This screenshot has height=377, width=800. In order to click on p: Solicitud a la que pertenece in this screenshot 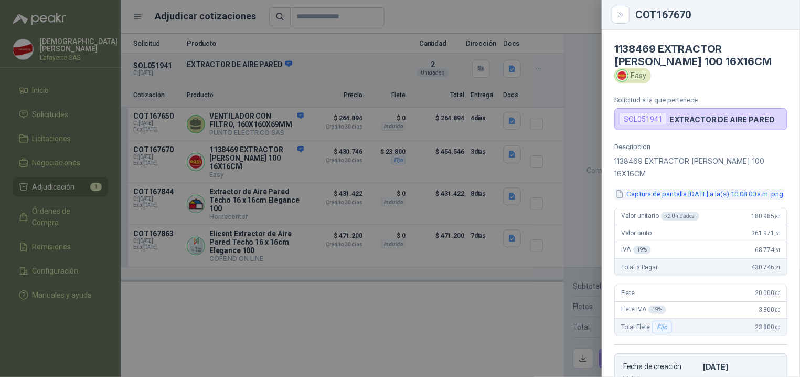, I will do `click(701, 100)`.